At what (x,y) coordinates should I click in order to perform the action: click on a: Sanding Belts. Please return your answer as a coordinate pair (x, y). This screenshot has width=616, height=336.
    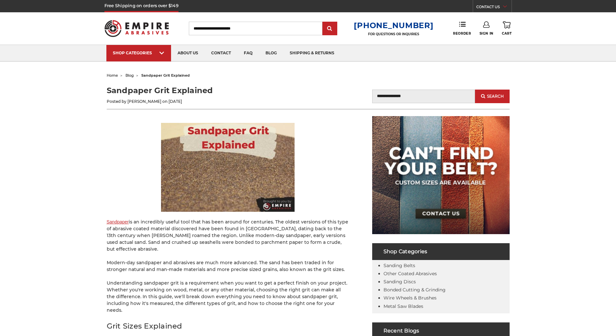
    Looking at the image, I should click on (400, 266).